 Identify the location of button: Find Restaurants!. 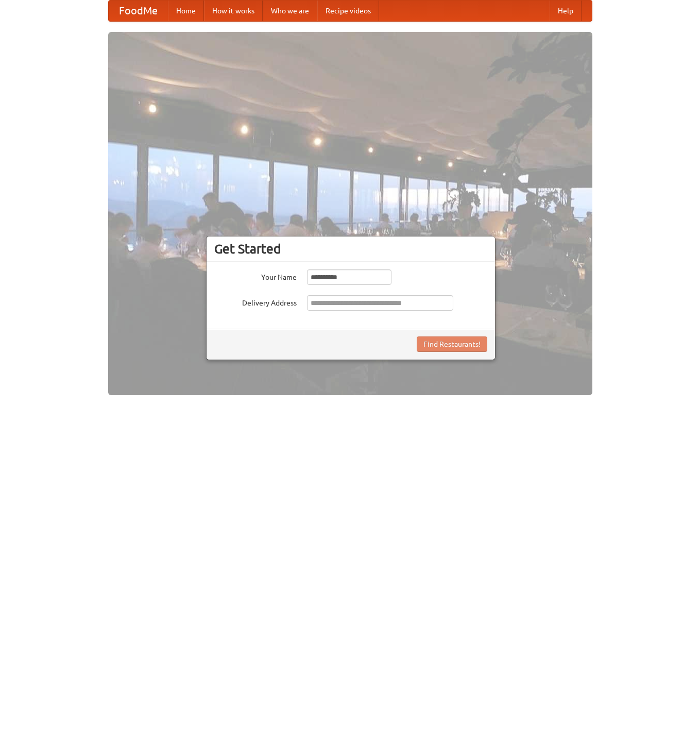
(452, 344).